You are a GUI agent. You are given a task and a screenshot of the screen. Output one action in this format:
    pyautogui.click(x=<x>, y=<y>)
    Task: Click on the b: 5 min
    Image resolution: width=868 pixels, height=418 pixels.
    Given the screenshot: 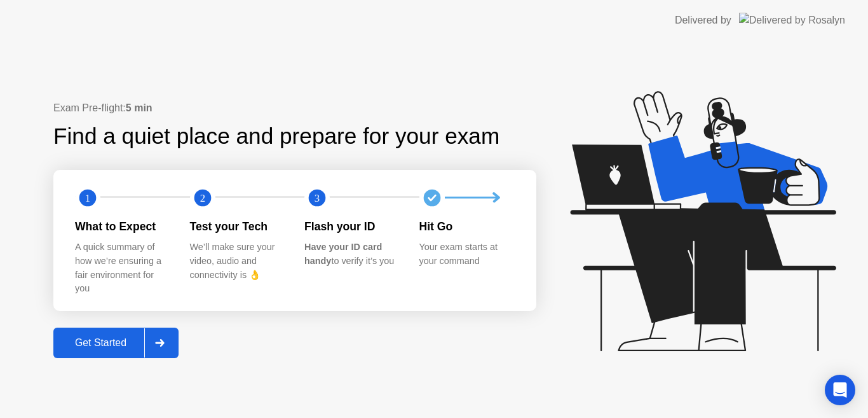 What is the action you would take?
    pyautogui.click(x=139, y=108)
    